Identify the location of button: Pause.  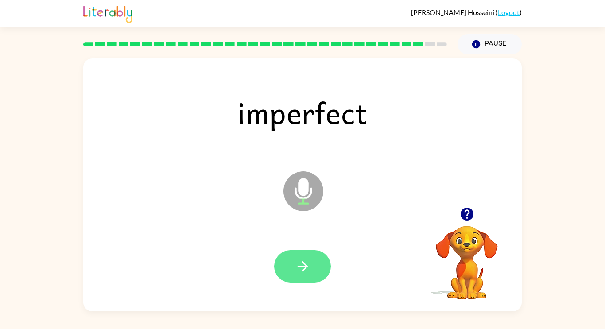
(489, 44).